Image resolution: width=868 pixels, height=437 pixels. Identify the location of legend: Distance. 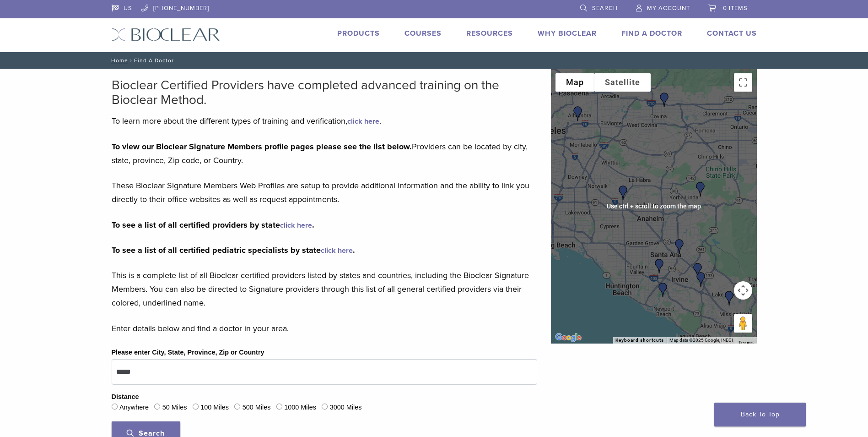
(125, 396).